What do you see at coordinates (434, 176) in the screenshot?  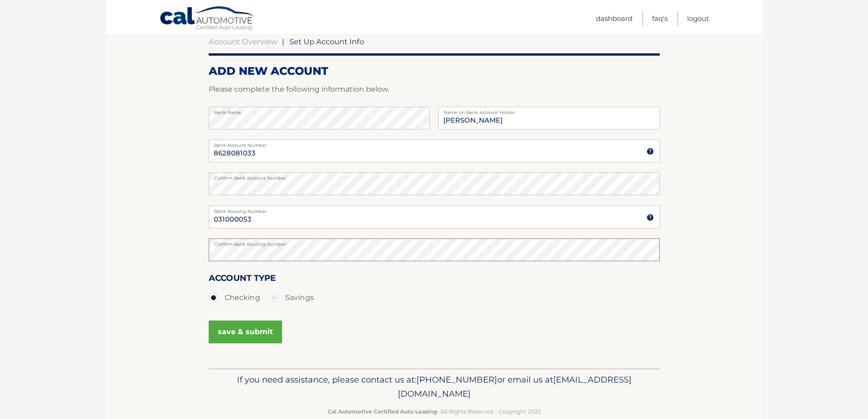 I see `label: Confirm Bank Account Number` at bounding box center [434, 176].